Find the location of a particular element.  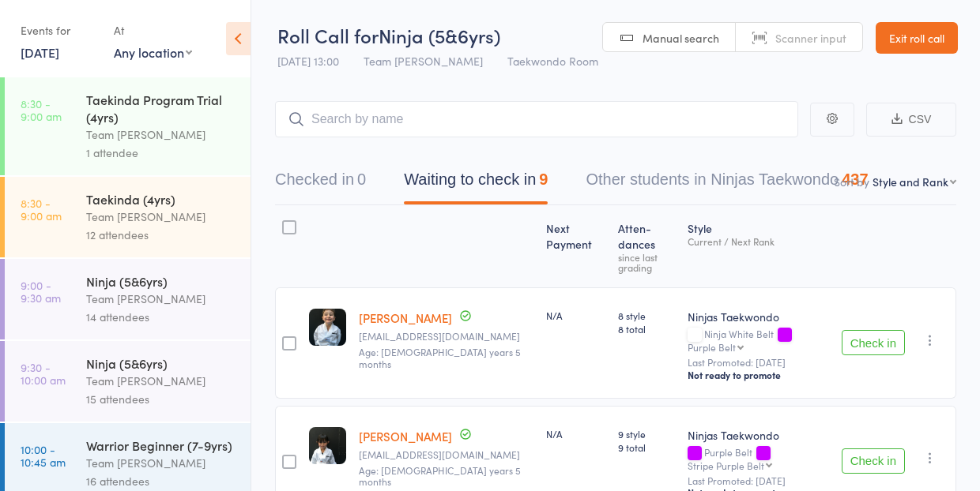

div: Events for is located at coordinates (59, 30).